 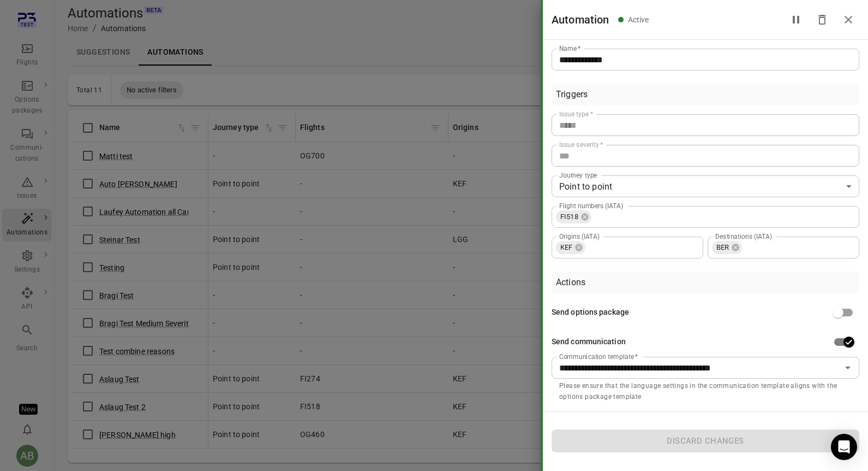 What do you see at coordinates (576, 114) in the screenshot?
I see `label: Issue type` at bounding box center [576, 114].